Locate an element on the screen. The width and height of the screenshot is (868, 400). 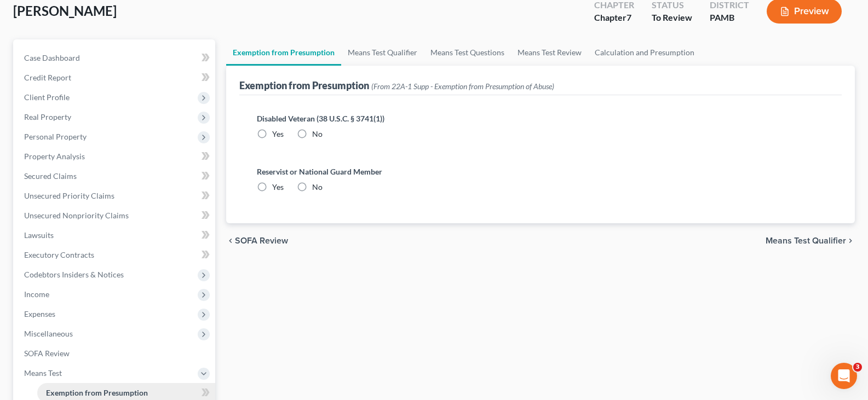
div: Exemption from Presumption is located at coordinates (397, 85).